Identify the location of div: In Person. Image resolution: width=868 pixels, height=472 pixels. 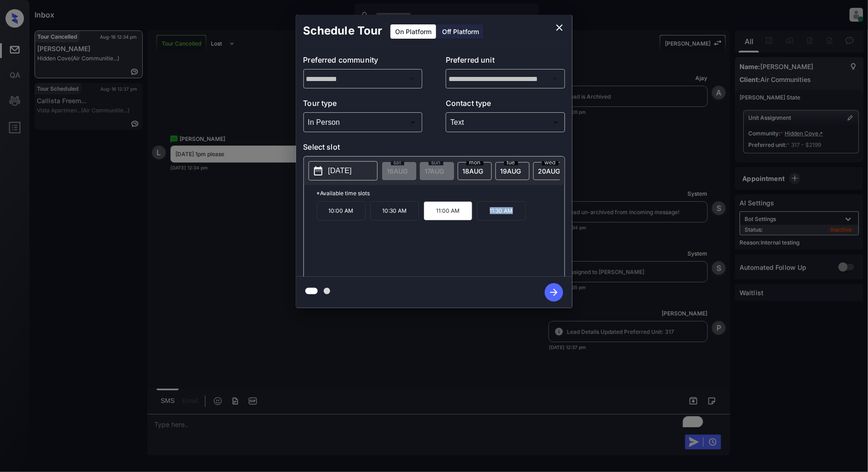
(363, 122).